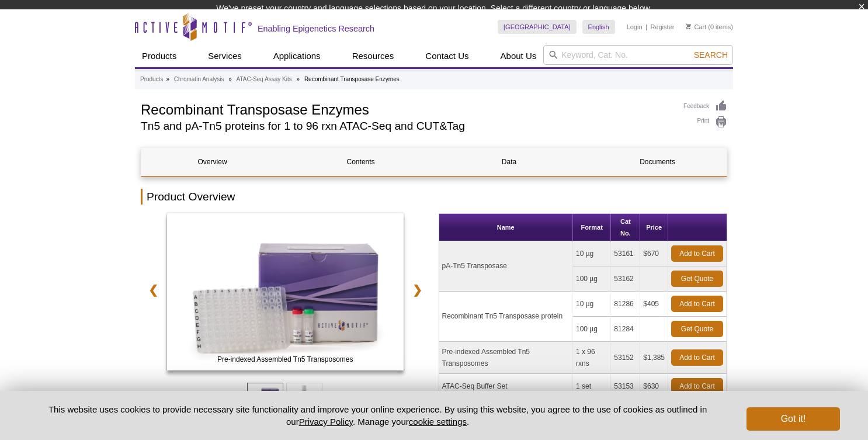 The height and width of the screenshot is (440, 868). Describe the element at coordinates (373, 56) in the screenshot. I see `a: Resources` at that location.